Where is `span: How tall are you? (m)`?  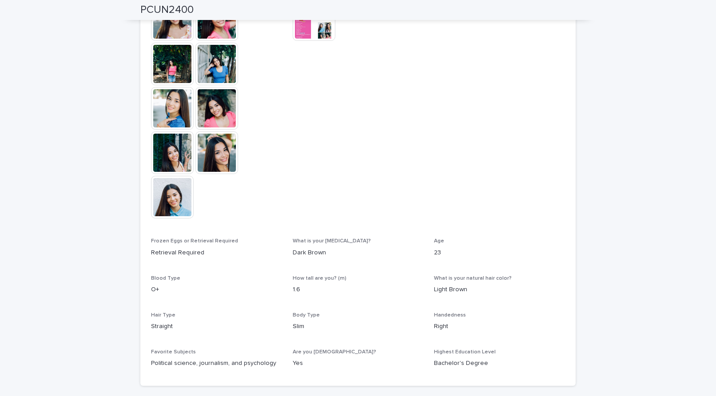
span: How tall are you? (m) is located at coordinates (319, 279).